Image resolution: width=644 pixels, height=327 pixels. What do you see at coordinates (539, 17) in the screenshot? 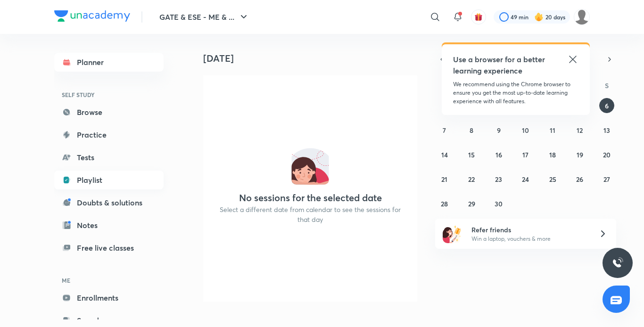
I see `img: streak` at bounding box center [539, 17].